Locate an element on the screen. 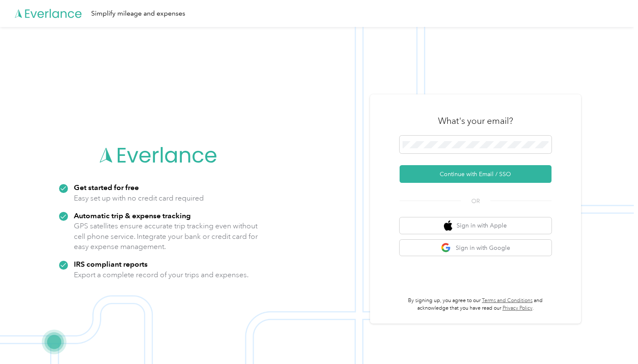 This screenshot has width=638, height=364. strong: Automatic trip & expense tracking is located at coordinates (132, 216).